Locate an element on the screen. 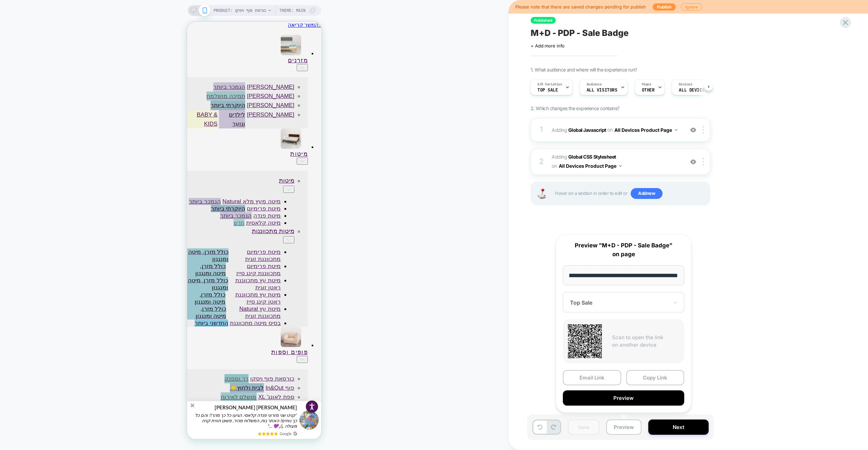 The image size is (868, 450). div: 1 is located at coordinates (541, 130).